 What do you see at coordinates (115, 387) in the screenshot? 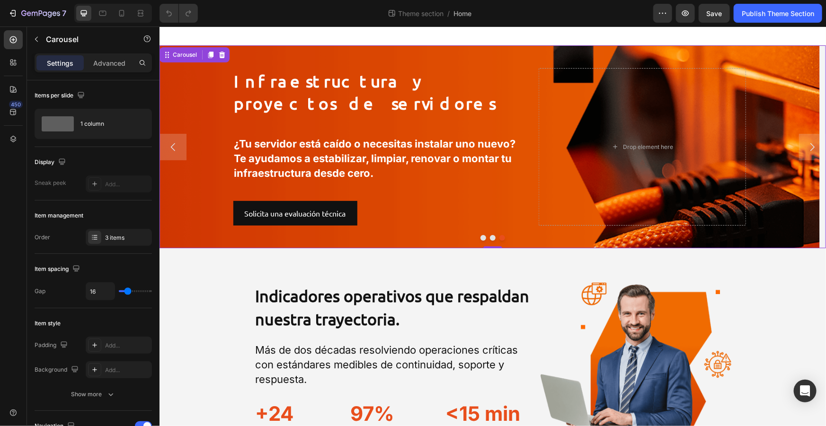
I see `span: +24` at bounding box center [115, 387].